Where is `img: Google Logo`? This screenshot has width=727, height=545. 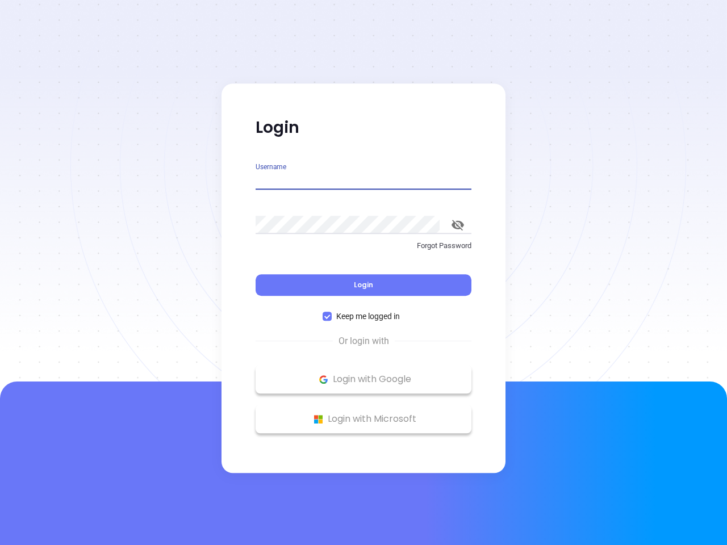 img: Google Logo is located at coordinates (323, 379).